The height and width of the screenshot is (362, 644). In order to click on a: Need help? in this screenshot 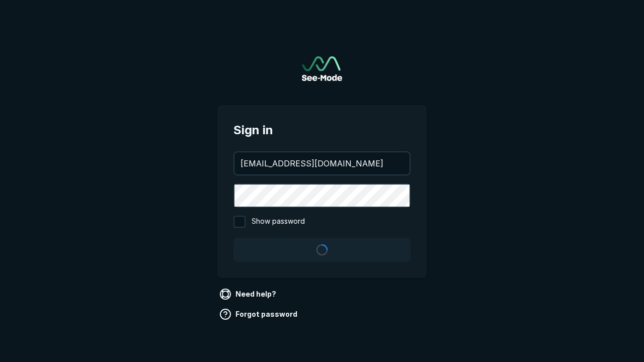, I will do `click(248, 294)`.